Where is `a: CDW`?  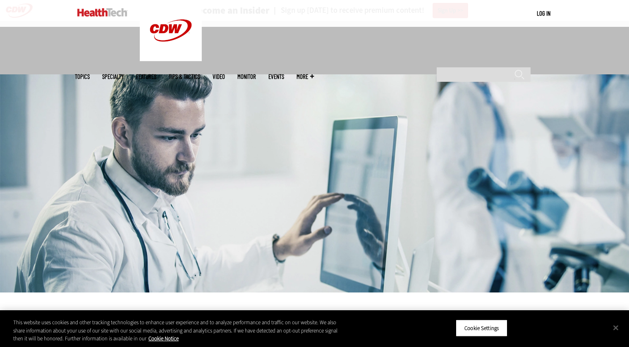 a: CDW is located at coordinates (171, 59).